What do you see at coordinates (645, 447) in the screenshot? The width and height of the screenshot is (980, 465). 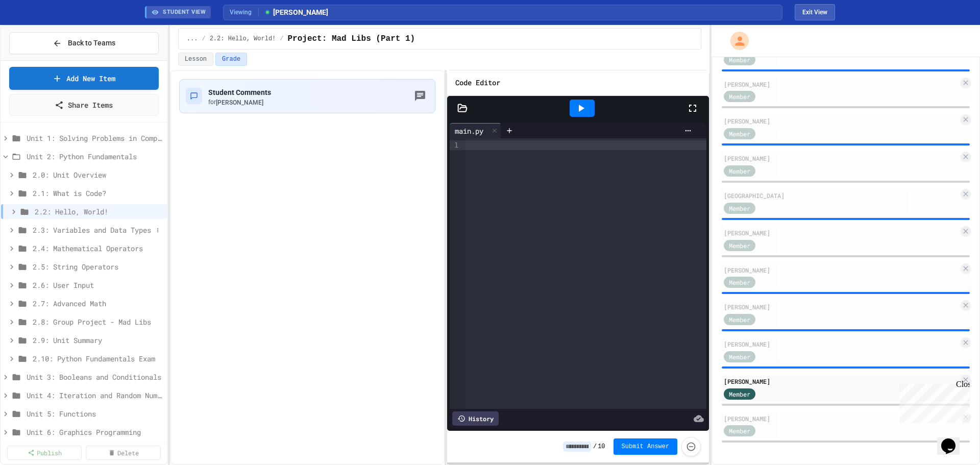 I see `span: Submit Answer` at bounding box center [645, 447].